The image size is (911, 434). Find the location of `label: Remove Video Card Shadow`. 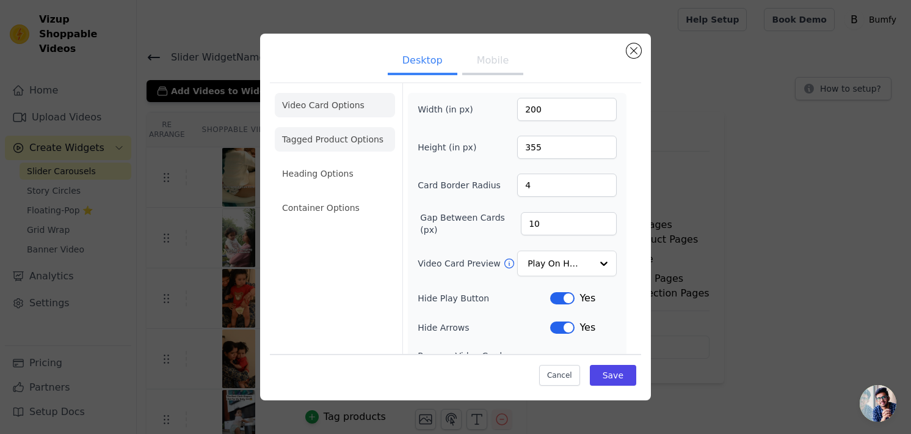

label: Remove Video Card Shadow is located at coordinates (478, 362).